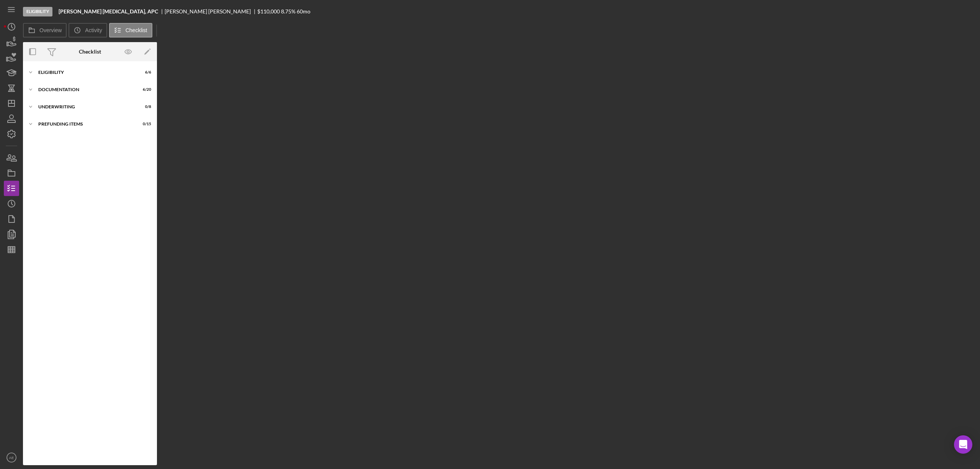 This screenshot has height=469, width=980. Describe the element at coordinates (145, 72) in the screenshot. I see `div: 6 / 6` at that location.